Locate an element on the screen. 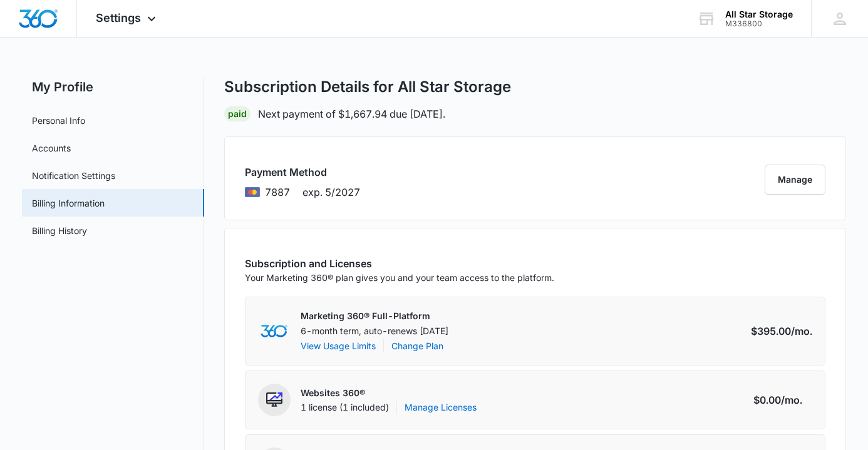 The image size is (868, 450). p: Websites 360® is located at coordinates (388, 393).